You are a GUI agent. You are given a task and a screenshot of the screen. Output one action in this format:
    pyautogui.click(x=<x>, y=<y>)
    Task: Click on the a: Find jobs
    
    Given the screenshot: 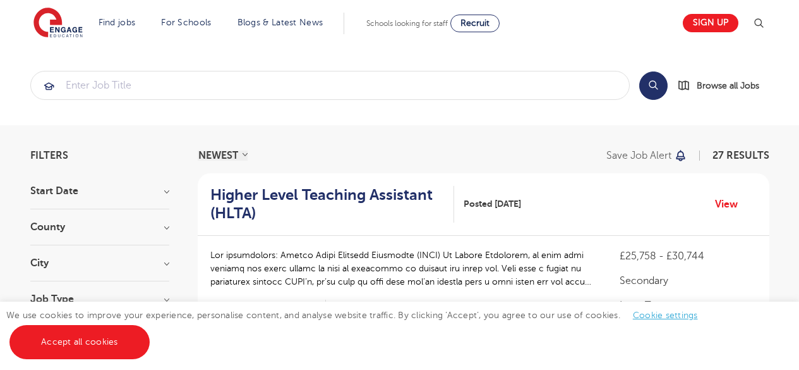 What is the action you would take?
    pyautogui.click(x=117, y=22)
    